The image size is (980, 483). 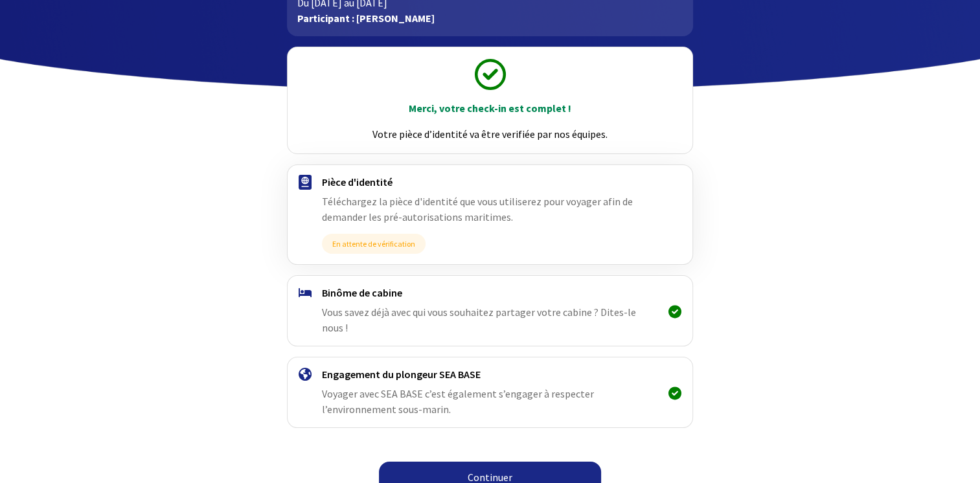 I want to click on span: En attente de vérification, so click(x=373, y=243).